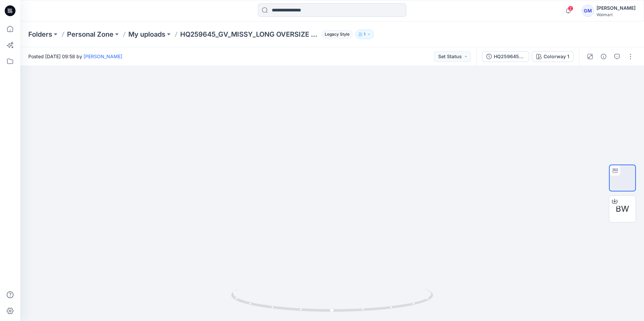  I want to click on a: Folders, so click(40, 34).